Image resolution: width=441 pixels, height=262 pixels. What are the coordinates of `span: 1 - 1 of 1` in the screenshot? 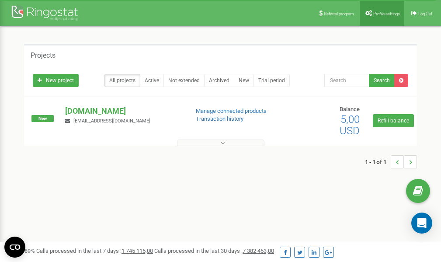 It's located at (378, 162).